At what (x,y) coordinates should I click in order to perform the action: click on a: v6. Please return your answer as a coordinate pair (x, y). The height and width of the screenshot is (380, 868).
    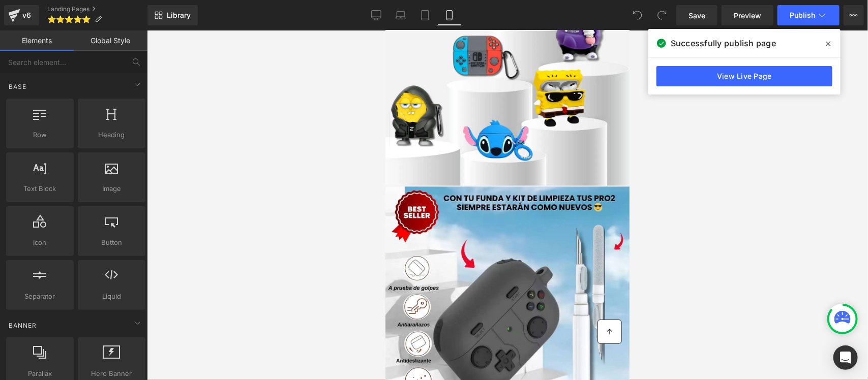
    Looking at the image, I should click on (21, 15).